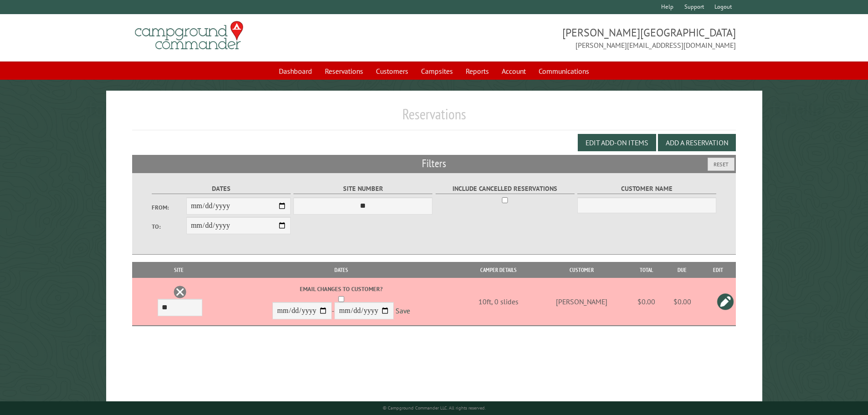  Describe the element at coordinates (434, 163) in the screenshot. I see `h2: Filters` at that location.